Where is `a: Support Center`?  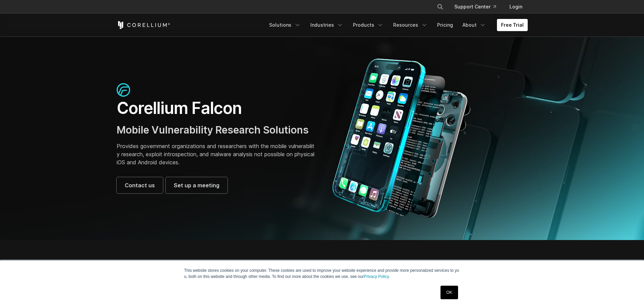 a: Support Center is located at coordinates (475, 7).